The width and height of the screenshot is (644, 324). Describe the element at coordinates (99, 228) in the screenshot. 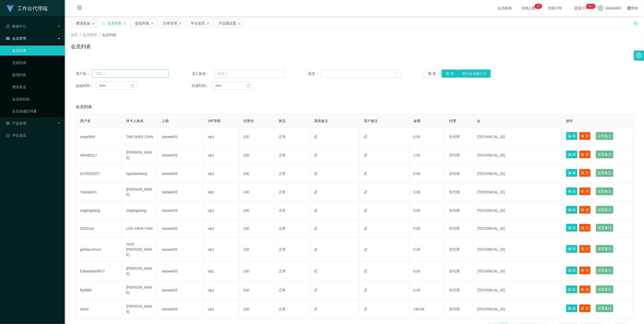

I see `td: 2020134` at that location.